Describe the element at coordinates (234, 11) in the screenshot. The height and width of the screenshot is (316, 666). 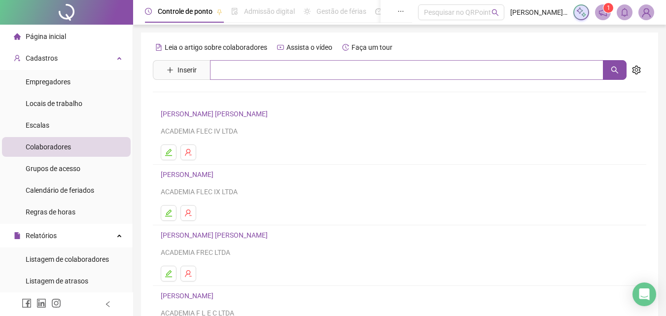
I see `span: file-done` at that location.